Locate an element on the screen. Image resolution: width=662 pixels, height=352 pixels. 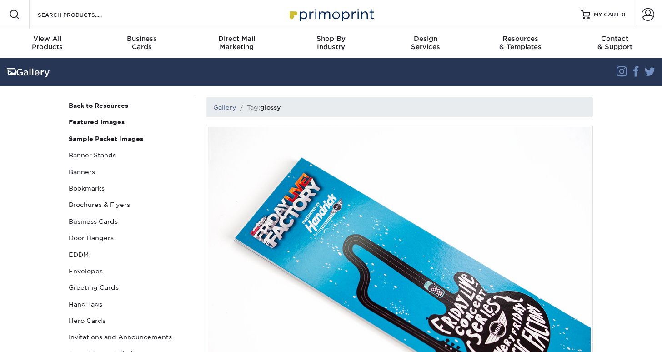
a: Resources& Templates is located at coordinates (520, 44).